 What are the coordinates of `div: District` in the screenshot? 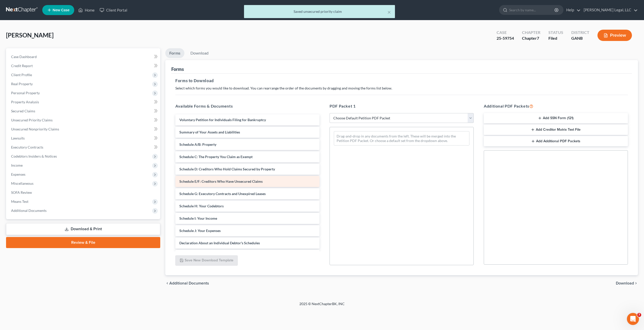 It's located at (581, 32).